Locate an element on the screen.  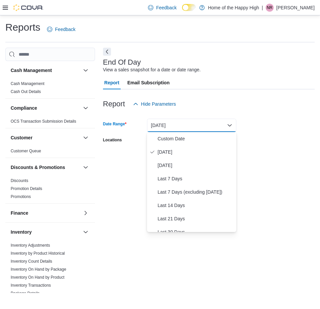
div: View a sales snapshot for a date or date range. is located at coordinates (152, 70).